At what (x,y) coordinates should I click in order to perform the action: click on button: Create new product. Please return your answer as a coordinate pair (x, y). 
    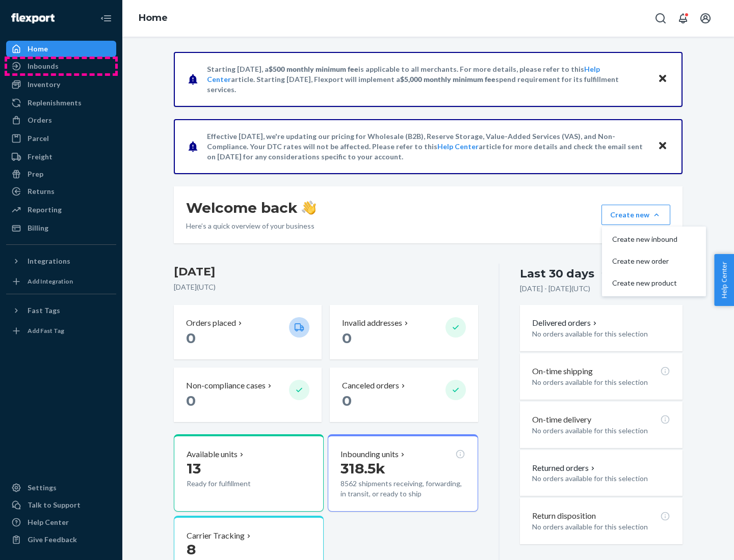
    Looking at the image, I should click on (653, 284).